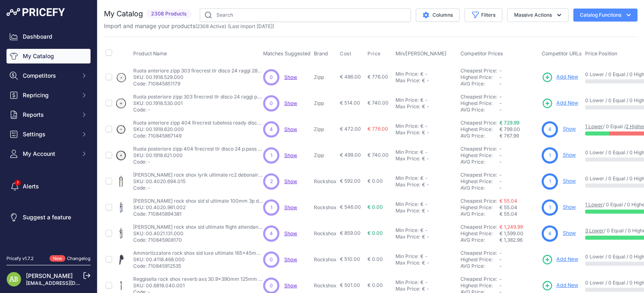 The width and height of the screenshot is (644, 293). I want to click on span: Competitors, so click(49, 76).